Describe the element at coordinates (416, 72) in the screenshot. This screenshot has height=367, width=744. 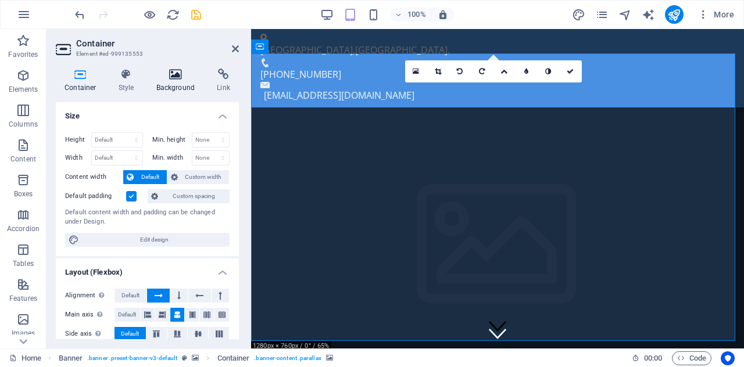
I see `a: Select files from the file manager, stock photos, or upload file(s)` at that location.